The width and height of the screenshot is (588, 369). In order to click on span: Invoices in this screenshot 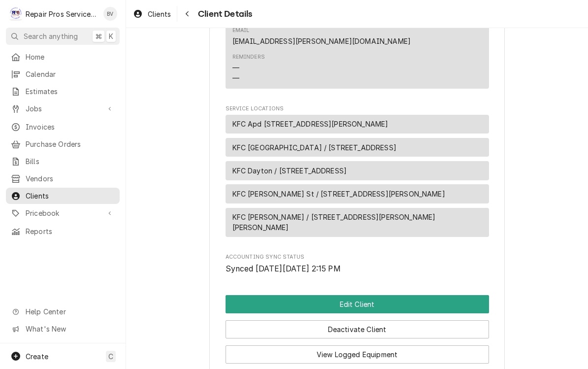, I will do `click(70, 126)`.